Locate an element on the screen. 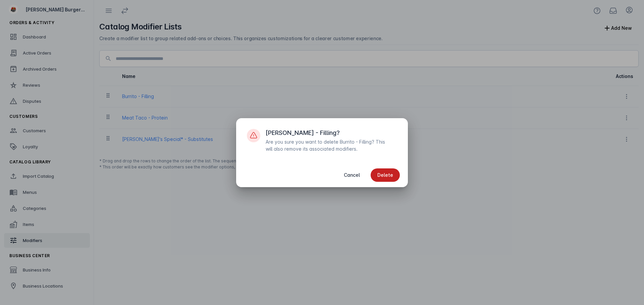 The height and width of the screenshot is (305, 644). span: Delete is located at coordinates (385, 175).